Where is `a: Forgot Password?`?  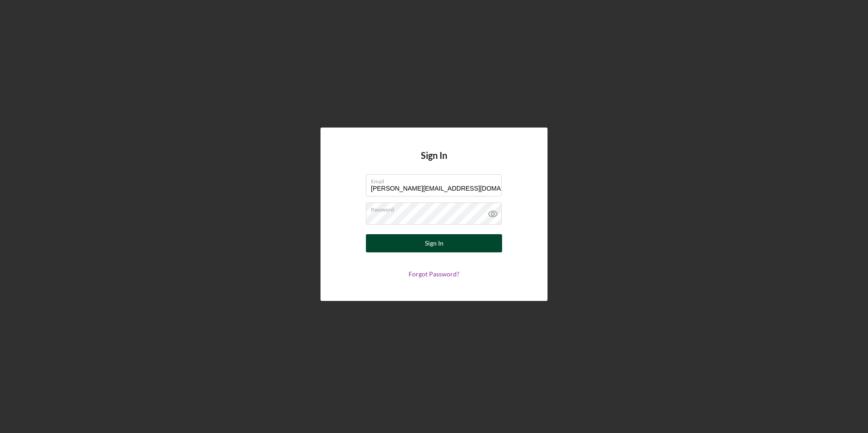 a: Forgot Password? is located at coordinates (434, 274).